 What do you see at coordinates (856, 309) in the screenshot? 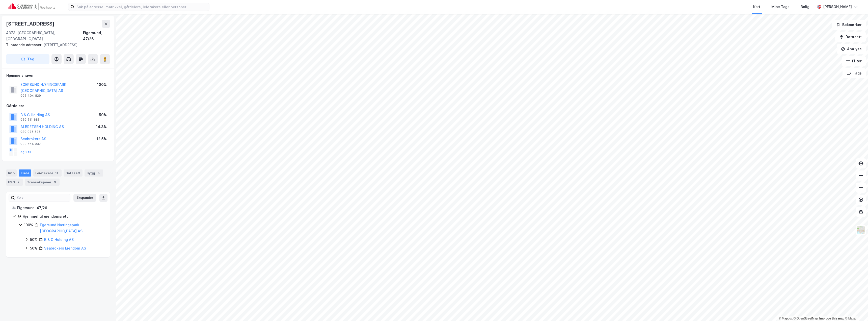
I see `div: Kontrollprogram for chat` at bounding box center [856, 309].